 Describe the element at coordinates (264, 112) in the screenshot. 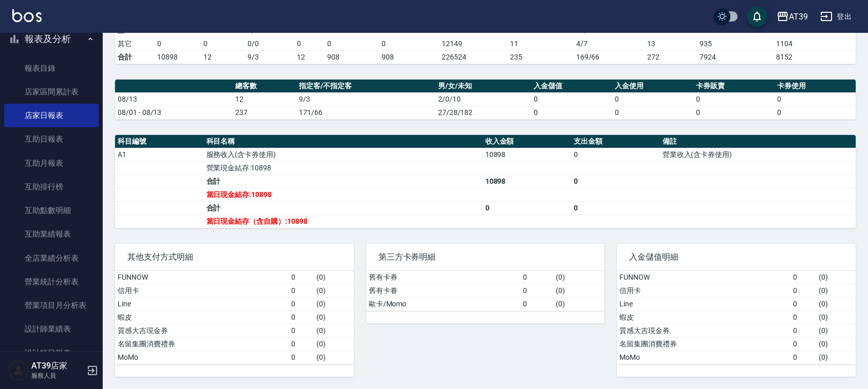

I see `td: 237` at that location.